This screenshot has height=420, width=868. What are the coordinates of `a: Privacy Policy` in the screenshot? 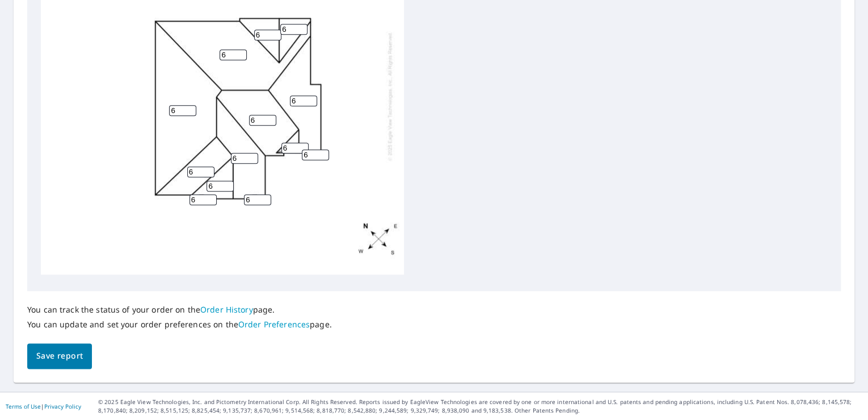 It's located at (63, 406).